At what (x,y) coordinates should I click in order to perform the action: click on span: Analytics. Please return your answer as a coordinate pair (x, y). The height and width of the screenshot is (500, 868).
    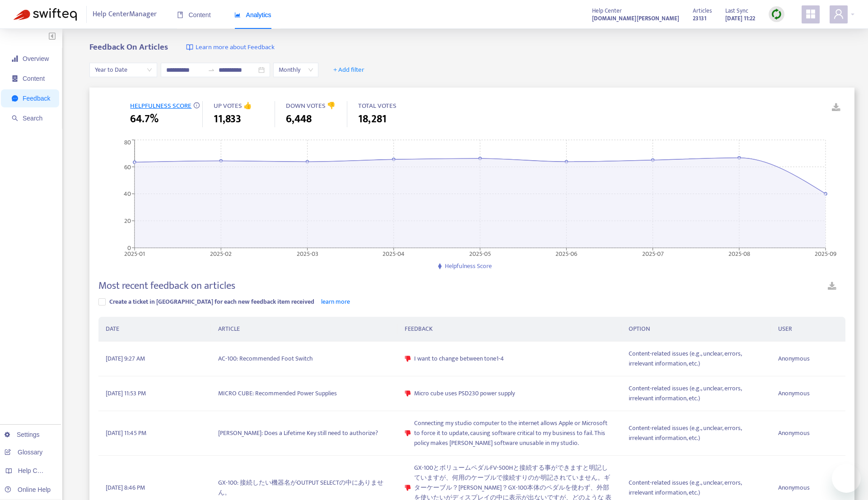
    Looking at the image, I should click on (253, 15).